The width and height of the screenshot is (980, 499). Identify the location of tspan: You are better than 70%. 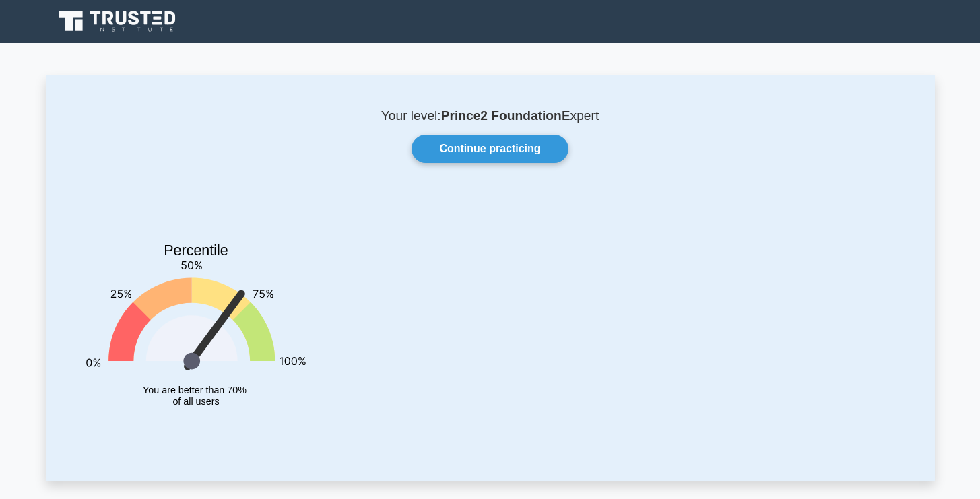
(195, 390).